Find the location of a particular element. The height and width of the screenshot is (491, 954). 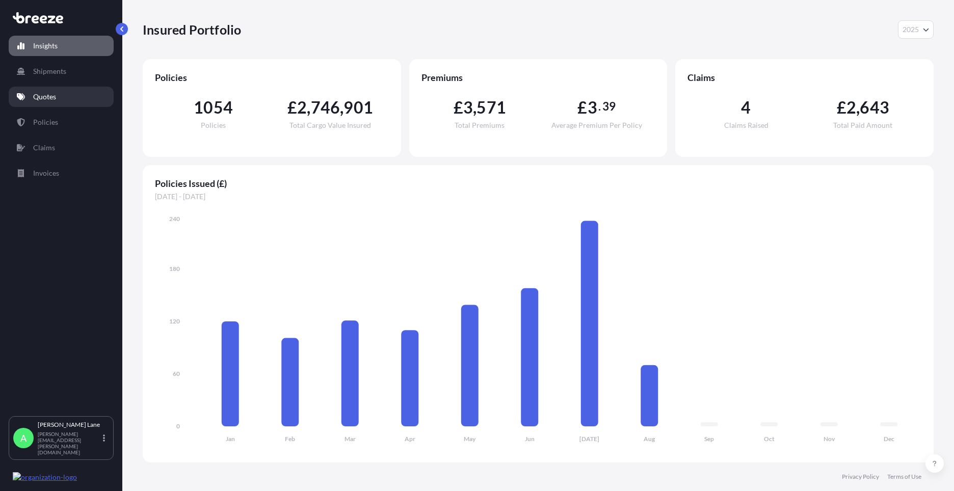

span: Average Premium Per Policy is located at coordinates (596, 125).